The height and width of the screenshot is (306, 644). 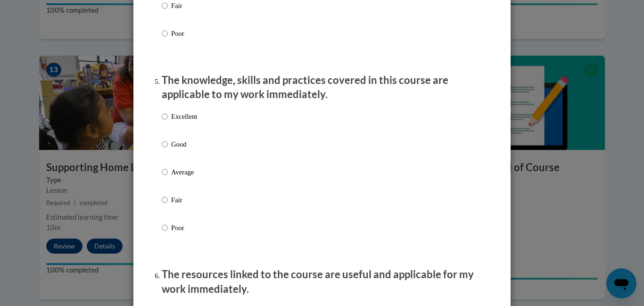 What do you see at coordinates (184, 144) in the screenshot?
I see `p: Good` at bounding box center [184, 144].